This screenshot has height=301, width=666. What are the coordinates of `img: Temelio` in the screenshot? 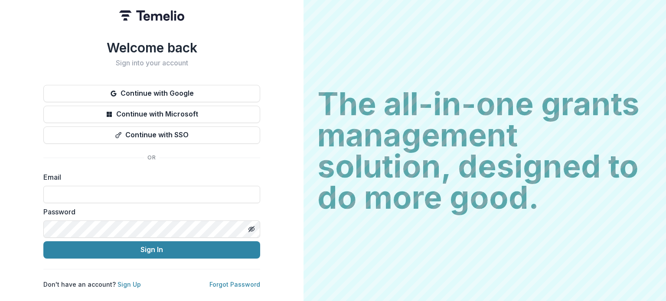 It's located at (152, 16).